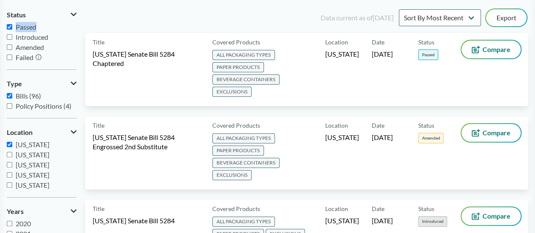 This screenshot has height=233, width=535. What do you see at coordinates (41, 15) in the screenshot?
I see `button: Status` at bounding box center [41, 15].